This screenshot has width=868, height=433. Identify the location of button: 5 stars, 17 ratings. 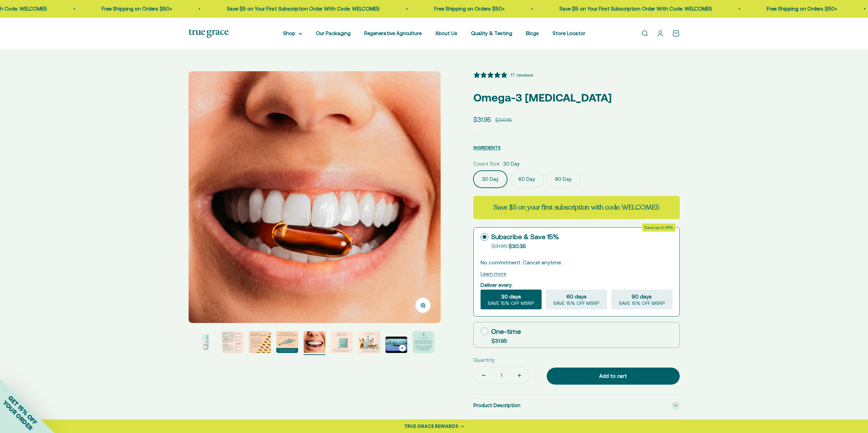
(503, 75).